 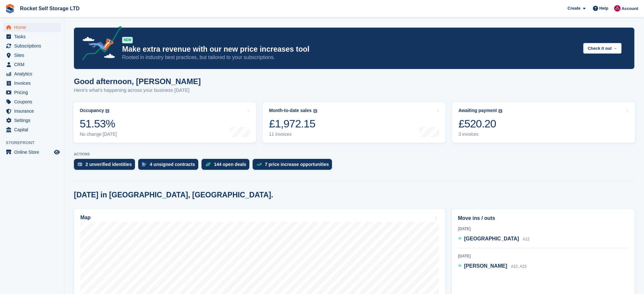 I want to click on div: Awaiting payment, so click(x=478, y=110).